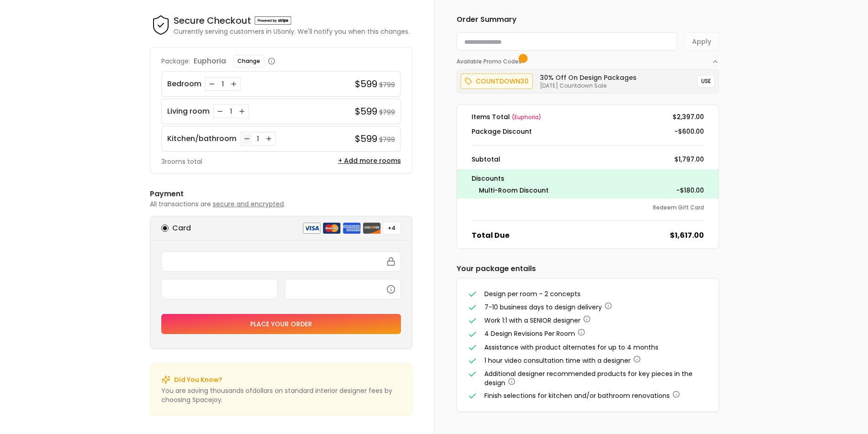 Image resolution: width=868 pixels, height=434 pixels. I want to click on img: mastercard, so click(332, 228).